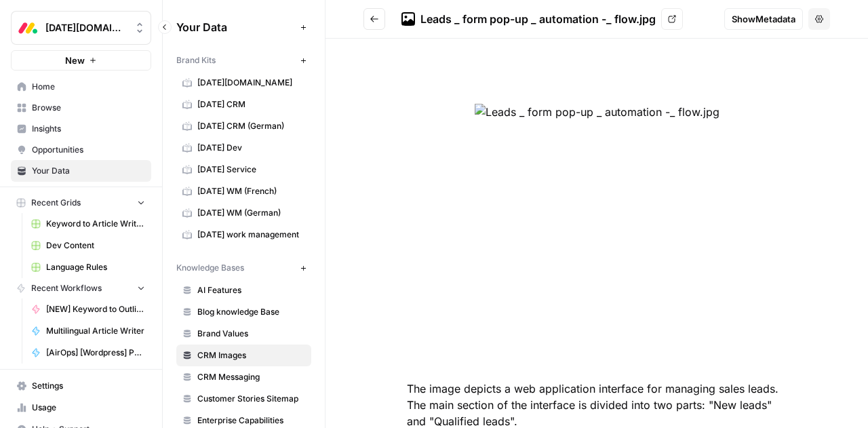  I want to click on span: Brand Values, so click(251, 333).